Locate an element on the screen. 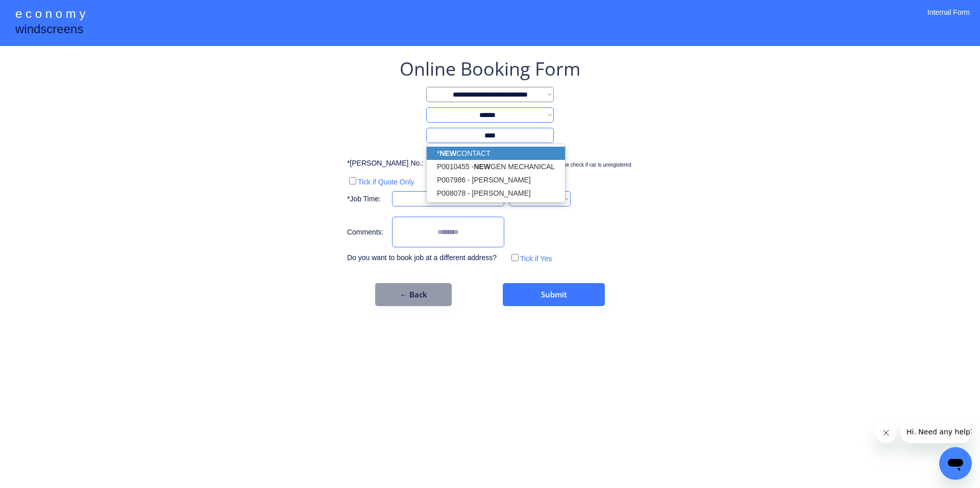 The width and height of the screenshot is (980, 488). label: Tick if Quote Only is located at coordinates (386, 182).